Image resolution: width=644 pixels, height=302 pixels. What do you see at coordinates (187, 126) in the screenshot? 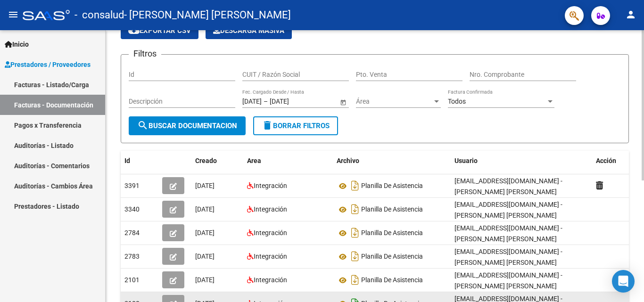
I see `span: Buscar Documentacion` at bounding box center [187, 126].